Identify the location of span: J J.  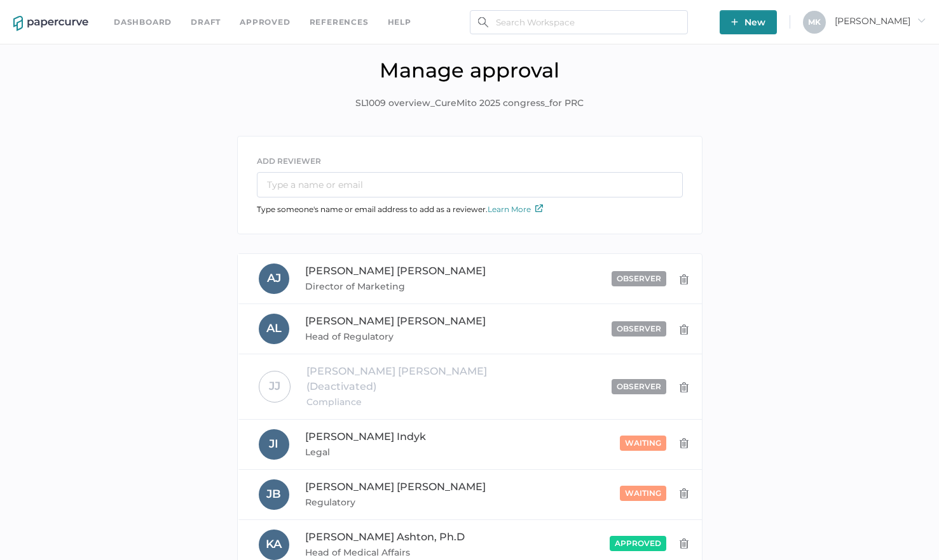
(275, 386).